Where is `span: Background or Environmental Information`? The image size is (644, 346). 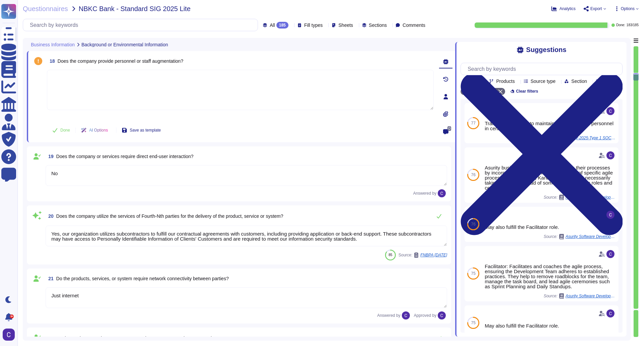
span: Background or Environmental Information is located at coordinates (125, 44).